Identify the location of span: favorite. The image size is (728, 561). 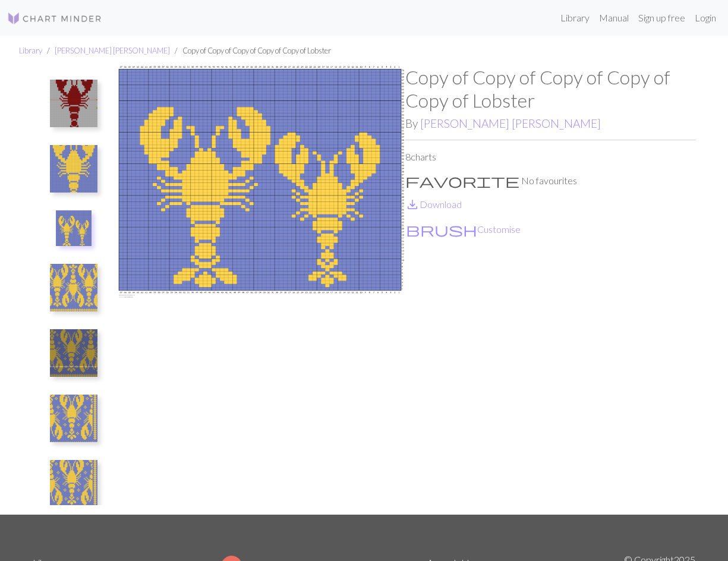
(462, 180).